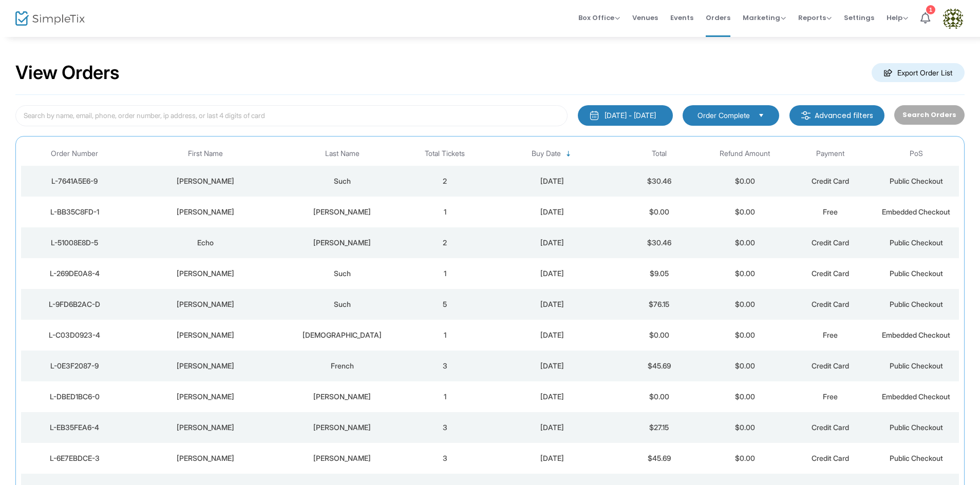 The height and width of the screenshot is (485, 980). What do you see at coordinates (342, 243) in the screenshot?
I see `div: Brady` at bounding box center [342, 243].